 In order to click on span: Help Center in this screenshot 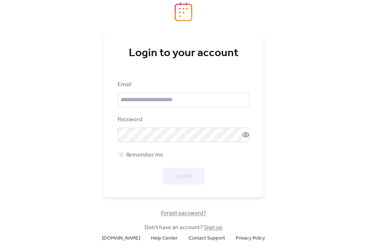, I will do `click(164, 238)`.